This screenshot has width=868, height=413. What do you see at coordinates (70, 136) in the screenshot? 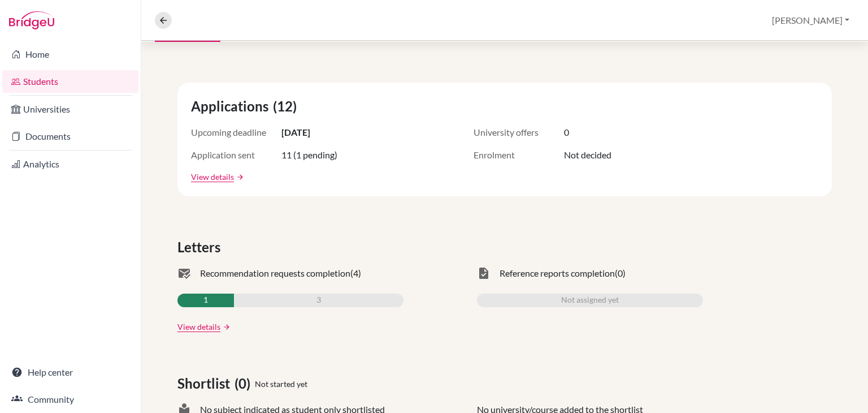
I see `a: Documents` at bounding box center [70, 136].